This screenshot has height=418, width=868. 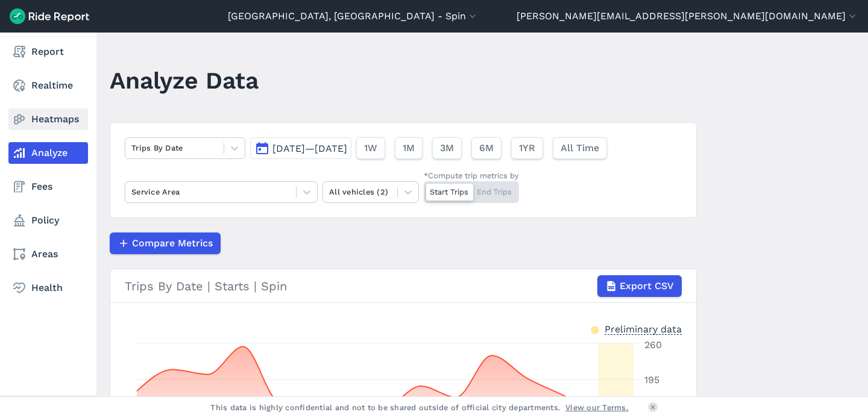 What do you see at coordinates (643, 328) in the screenshot?
I see `div: Preliminary data` at bounding box center [643, 328].